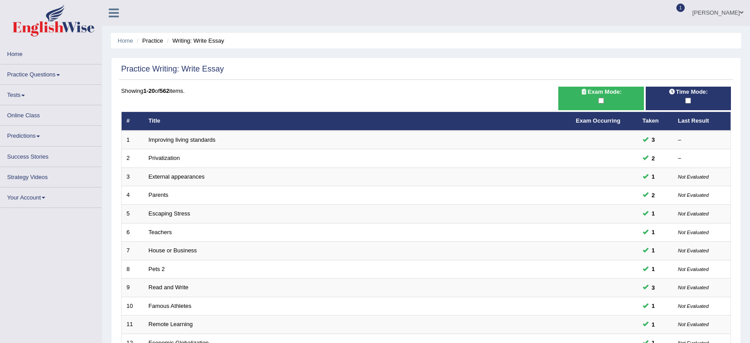 The image size is (750, 343). What do you see at coordinates (133, 324) in the screenshot?
I see `td: 11` at bounding box center [133, 324].